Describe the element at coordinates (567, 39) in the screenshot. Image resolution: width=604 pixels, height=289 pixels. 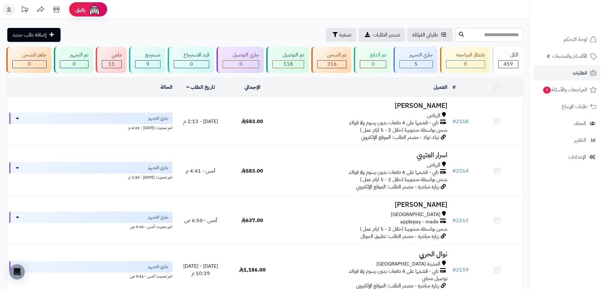
I see `a: لوحة التحكم` at that location.